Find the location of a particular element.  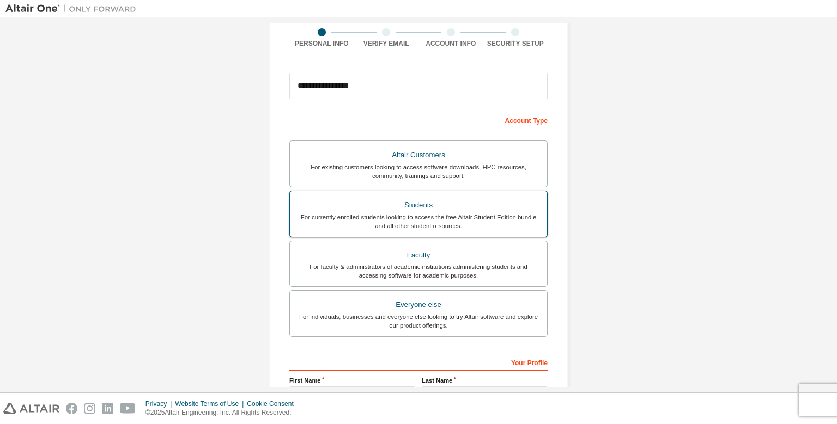

div: Students is located at coordinates (419, 205).